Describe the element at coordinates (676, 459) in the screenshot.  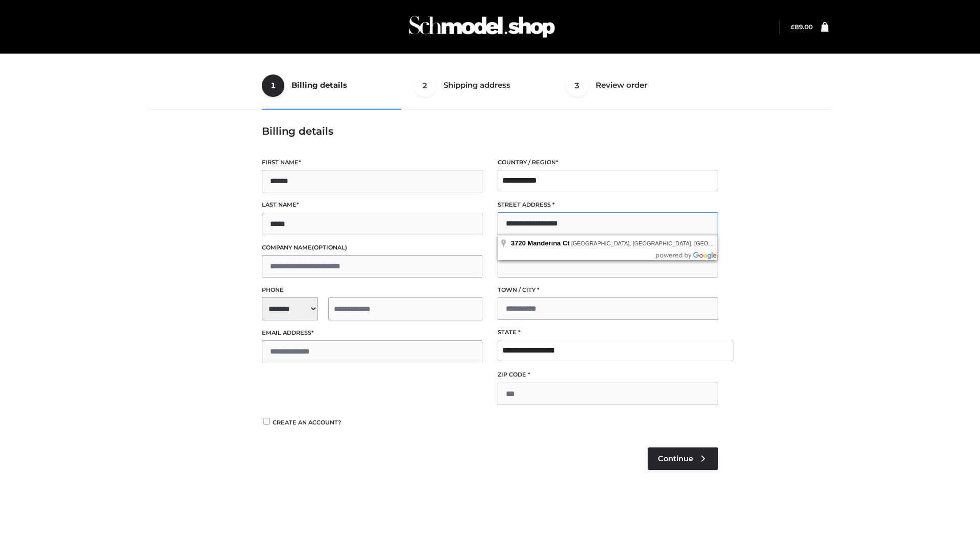
I see `span: Continue` at that location.